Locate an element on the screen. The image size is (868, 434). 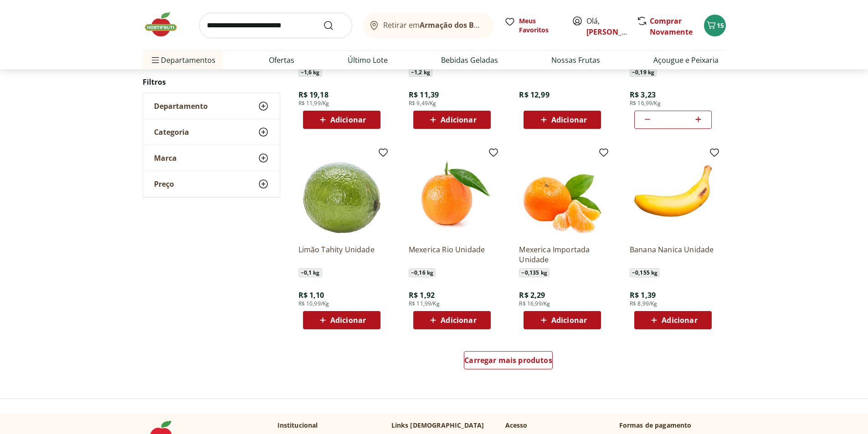
p: Mexerica Rio Unidade is located at coordinates (452, 255).